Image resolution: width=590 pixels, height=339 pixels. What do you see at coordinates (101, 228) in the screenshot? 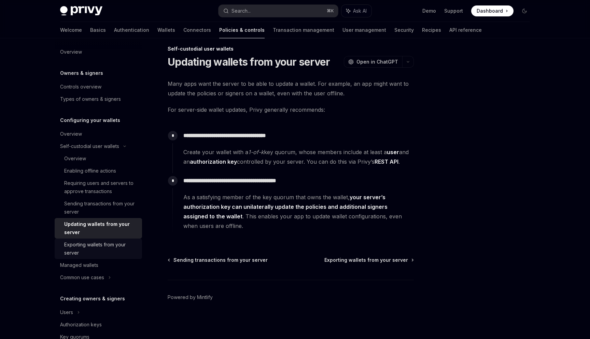
I see `div: Updating wallets from your server` at bounding box center [101, 228].